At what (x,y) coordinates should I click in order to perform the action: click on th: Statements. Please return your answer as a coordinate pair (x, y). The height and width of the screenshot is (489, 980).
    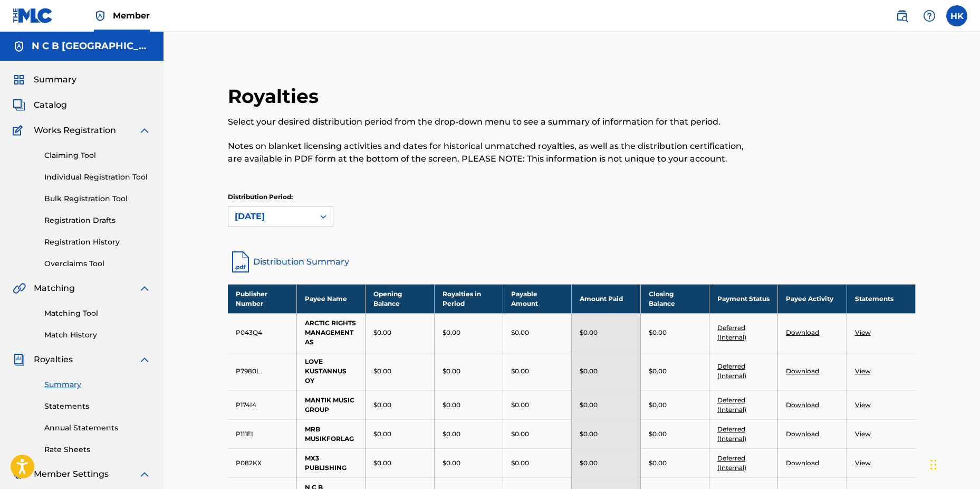
    Looking at the image, I should click on (881, 298).